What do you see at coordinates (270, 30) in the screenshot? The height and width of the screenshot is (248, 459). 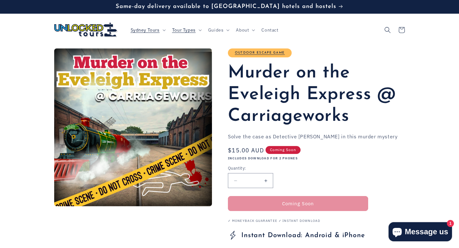 I see `span: Contact` at bounding box center [270, 30].